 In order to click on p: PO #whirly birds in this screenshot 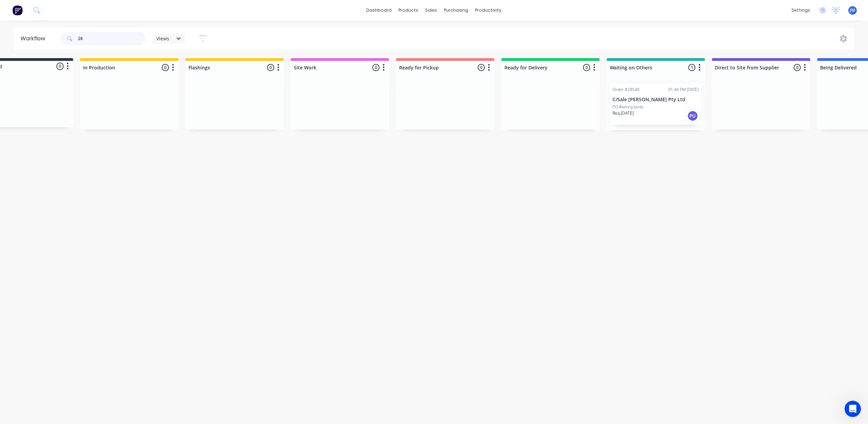, I will do `click(628, 107)`.